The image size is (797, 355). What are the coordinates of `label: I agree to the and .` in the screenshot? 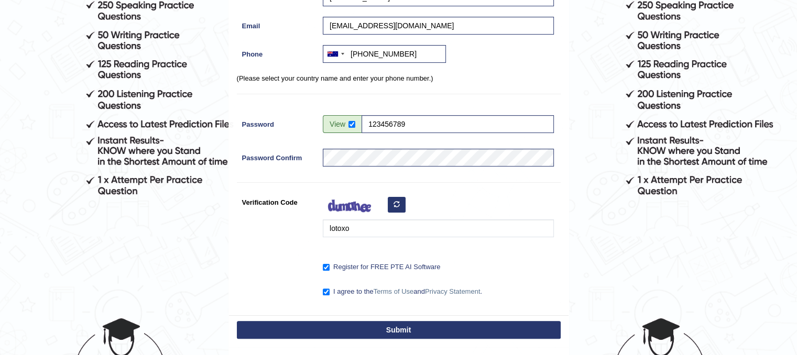 It's located at (403, 292).